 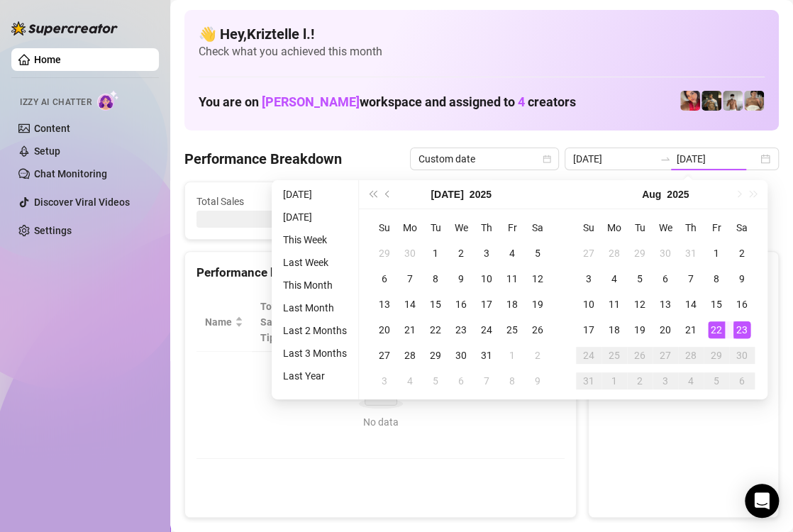 I want to click on span: Total Sales & Tips, so click(x=284, y=322).